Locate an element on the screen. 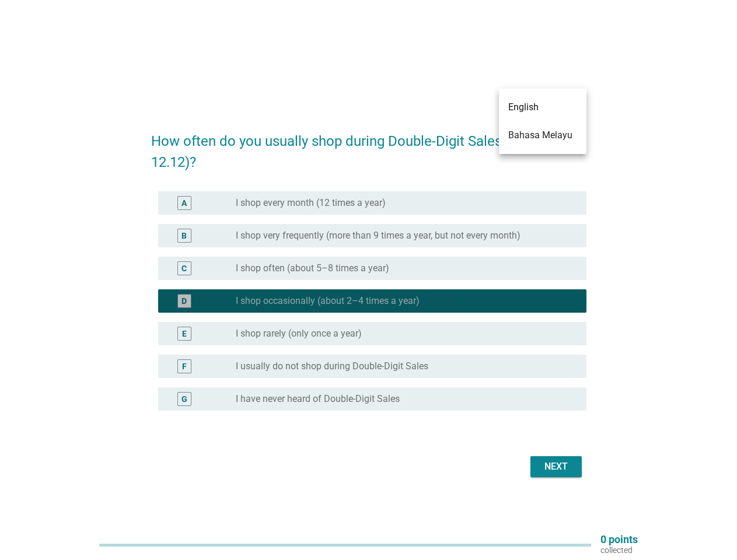 Image resolution: width=737 pixels, height=560 pixels. i: arrow_drop_down is located at coordinates (579, 98).